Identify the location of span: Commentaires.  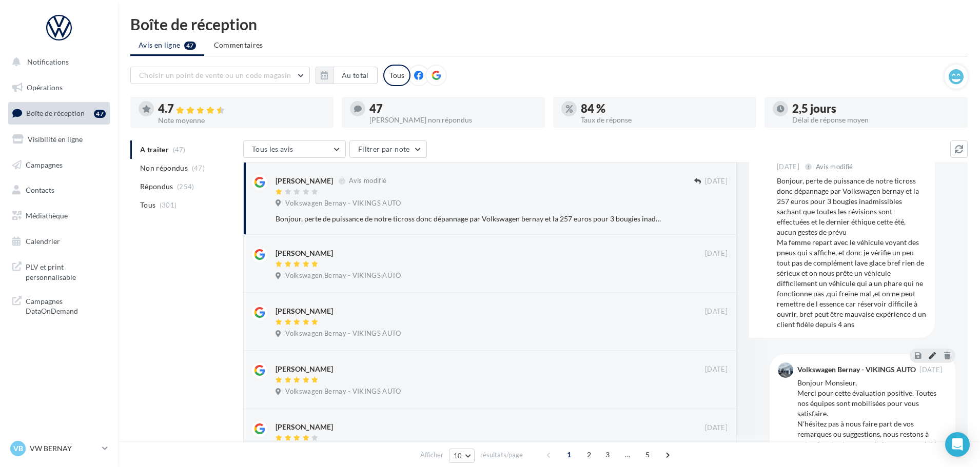
(239, 45).